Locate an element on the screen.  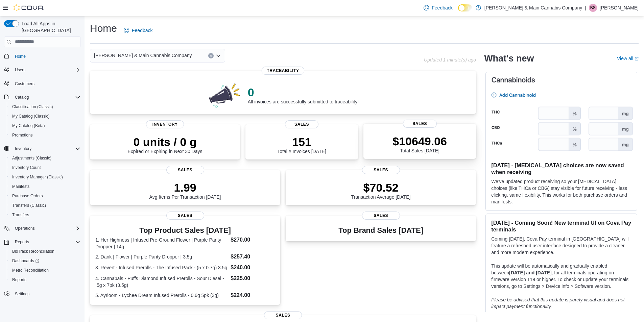
span: BioTrack Reconciliation is located at coordinates (45, 252).